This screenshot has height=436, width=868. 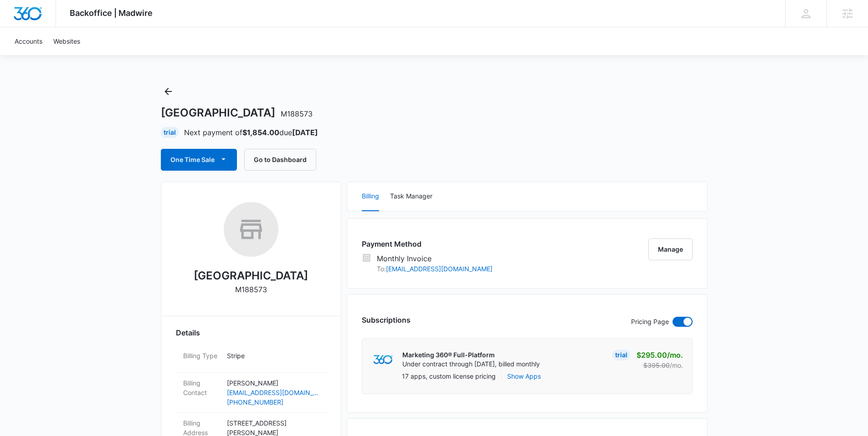 What do you see at coordinates (471, 355) in the screenshot?
I see `p: Marketing 360® Full-Platform` at bounding box center [471, 355].